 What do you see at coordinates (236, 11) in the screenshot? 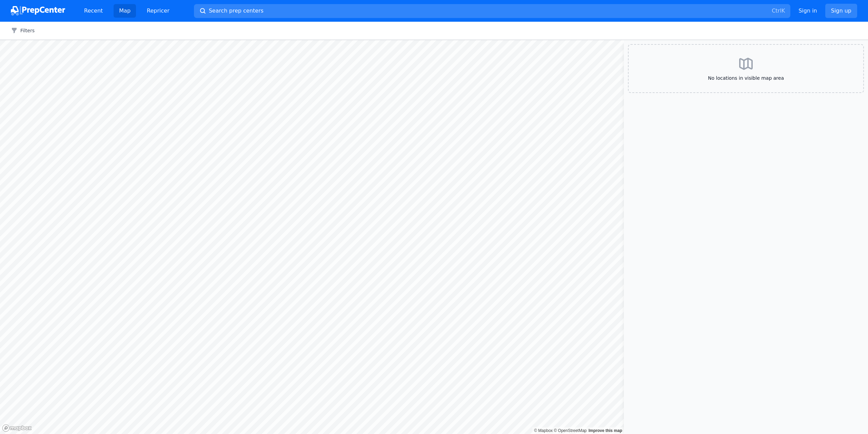
I see `span: Search prep centers` at bounding box center [236, 11].